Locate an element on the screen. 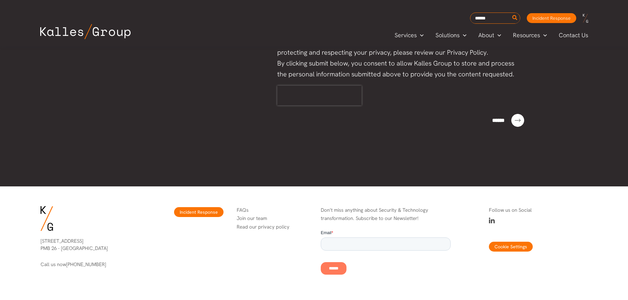  a: FAQs is located at coordinates (243, 210).